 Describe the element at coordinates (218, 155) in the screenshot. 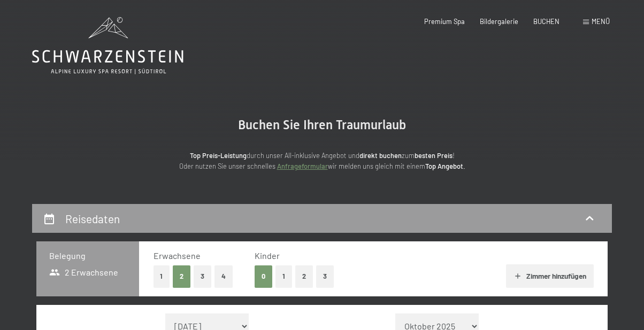

I see `strong: Top Preis-Leistung` at that location.